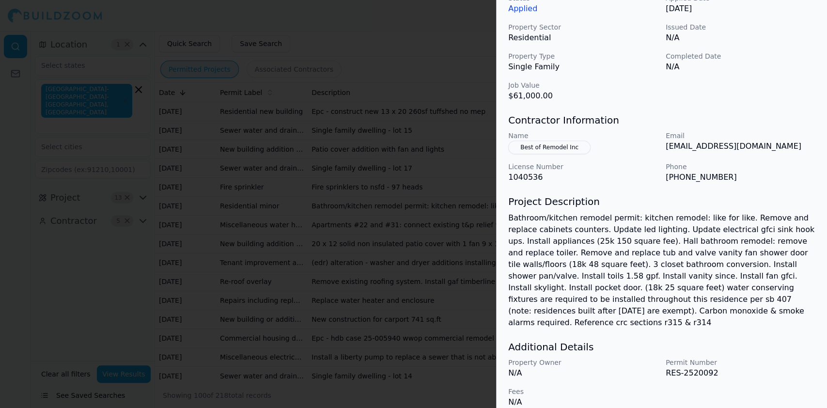  Describe the element at coordinates (583, 9) in the screenshot. I see `p: Applied` at that location.